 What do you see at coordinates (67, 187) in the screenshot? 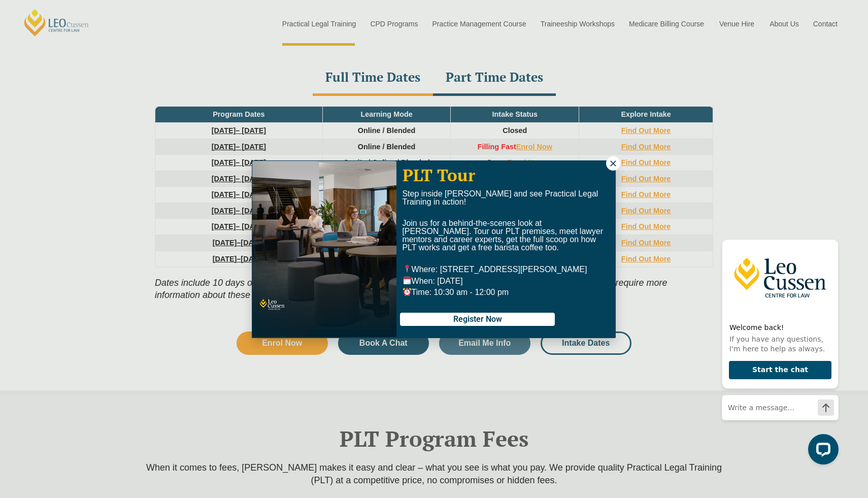
I see `input: Write a message…` at bounding box center [67, 187].